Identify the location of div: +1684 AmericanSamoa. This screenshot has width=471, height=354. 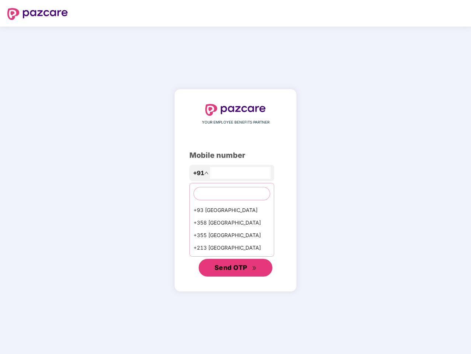
(232, 260).